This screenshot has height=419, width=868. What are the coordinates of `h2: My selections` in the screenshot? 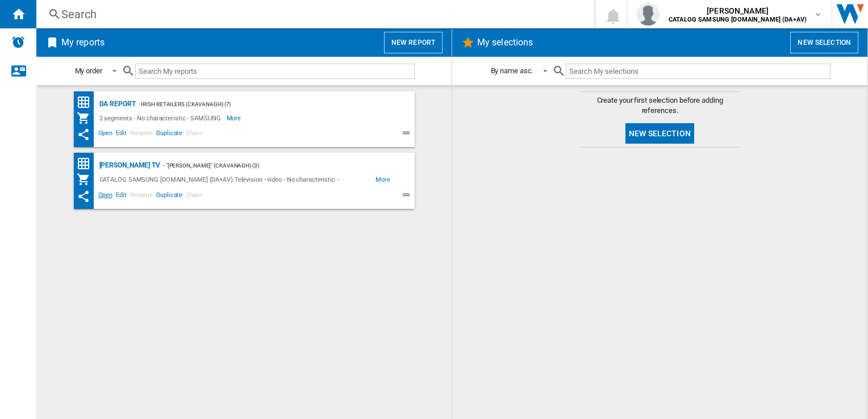 It's located at (505, 43).